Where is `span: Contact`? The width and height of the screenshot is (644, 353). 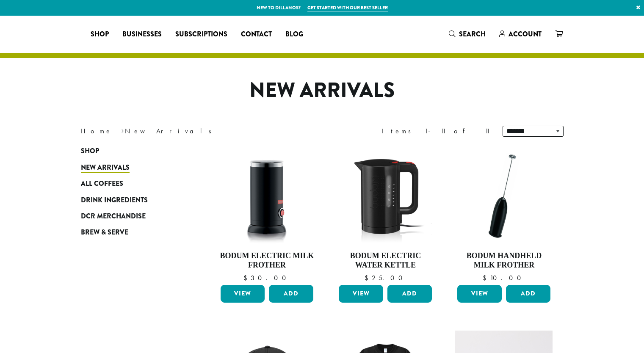 span: Contact is located at coordinates (256, 34).